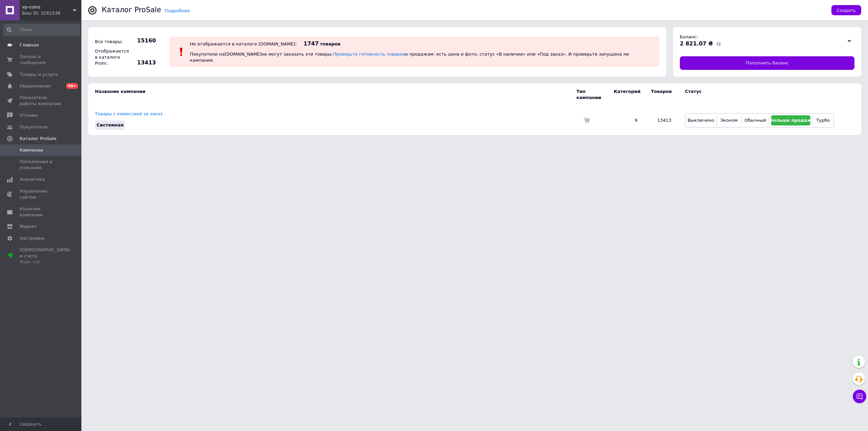 The image size is (868, 431). I want to click on input: Поиск, so click(42, 30).